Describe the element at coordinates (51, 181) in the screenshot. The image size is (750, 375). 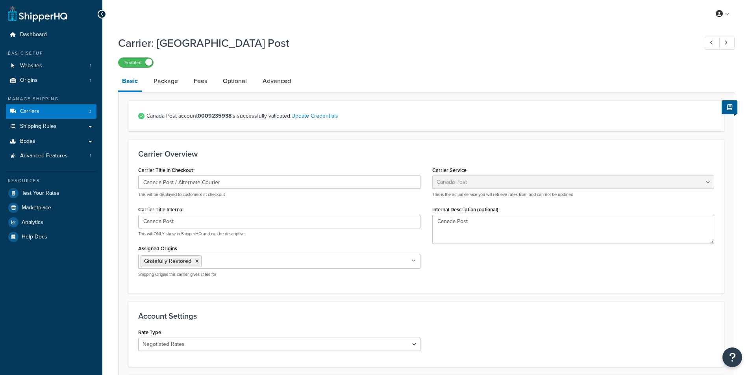
I see `div: Resources` at that location.